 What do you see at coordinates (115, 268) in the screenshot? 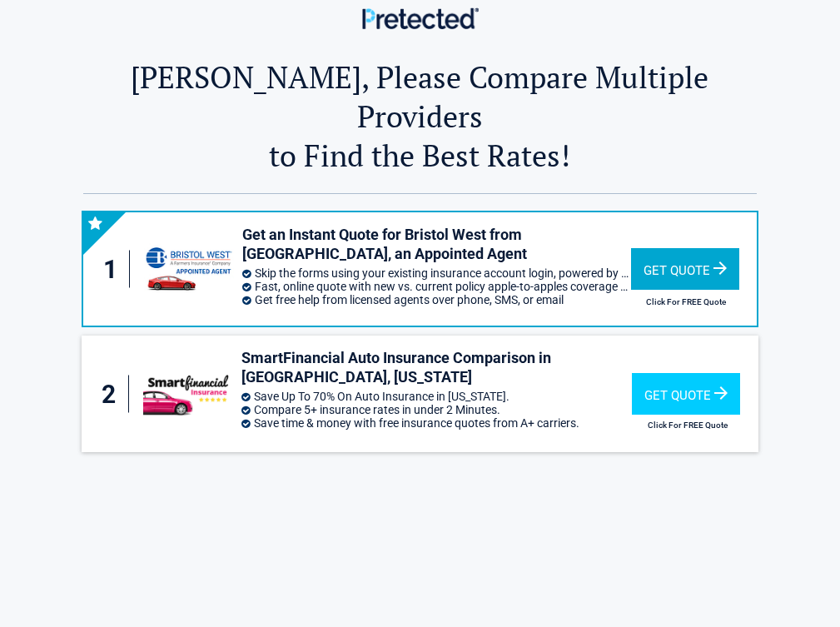
I see `div: 1` at bounding box center [115, 268].